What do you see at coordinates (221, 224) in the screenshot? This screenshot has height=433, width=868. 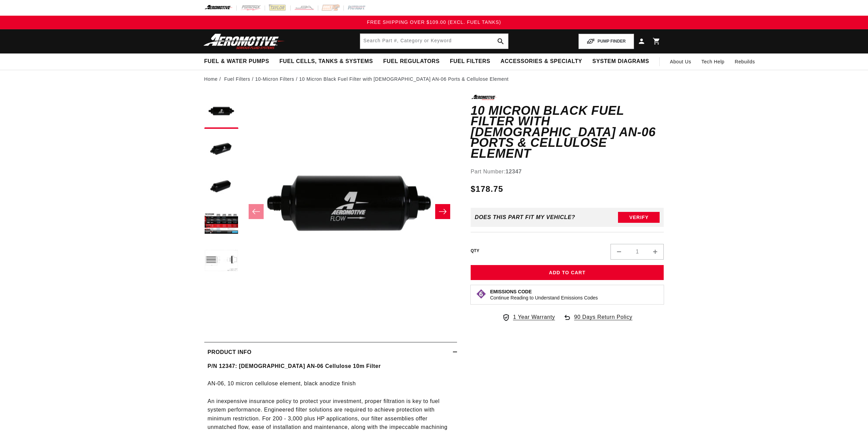 I see `button: Load image 4 in gallery view` at bounding box center [221, 224].